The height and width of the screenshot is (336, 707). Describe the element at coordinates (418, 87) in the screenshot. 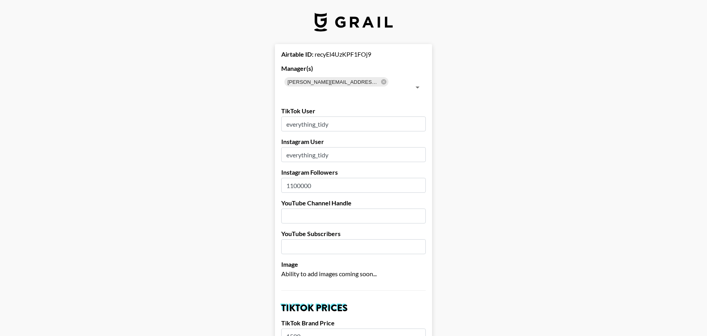

I see `button: Open` at that location.